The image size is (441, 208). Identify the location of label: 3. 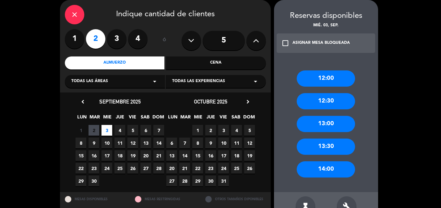
(117, 39).